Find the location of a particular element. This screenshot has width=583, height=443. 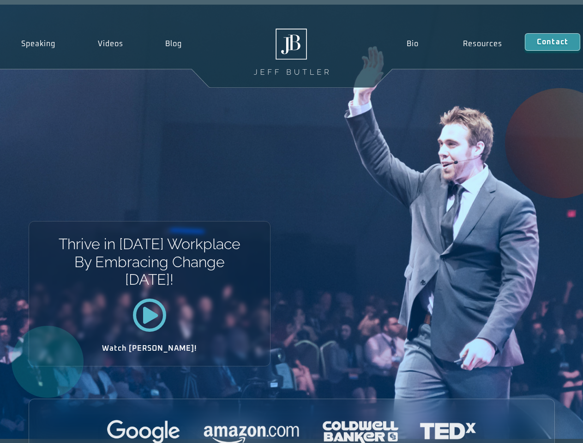

a: Bio is located at coordinates (412, 44).